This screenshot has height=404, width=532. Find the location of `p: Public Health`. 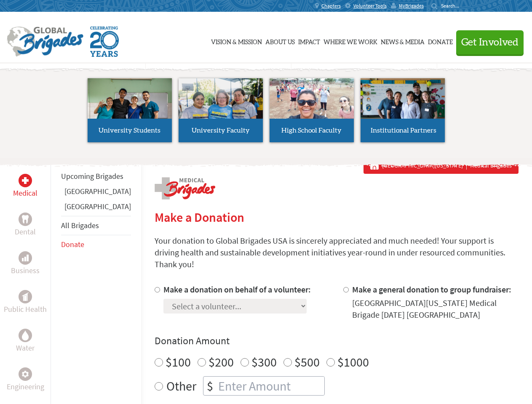

p: Public Health is located at coordinates (26, 310).